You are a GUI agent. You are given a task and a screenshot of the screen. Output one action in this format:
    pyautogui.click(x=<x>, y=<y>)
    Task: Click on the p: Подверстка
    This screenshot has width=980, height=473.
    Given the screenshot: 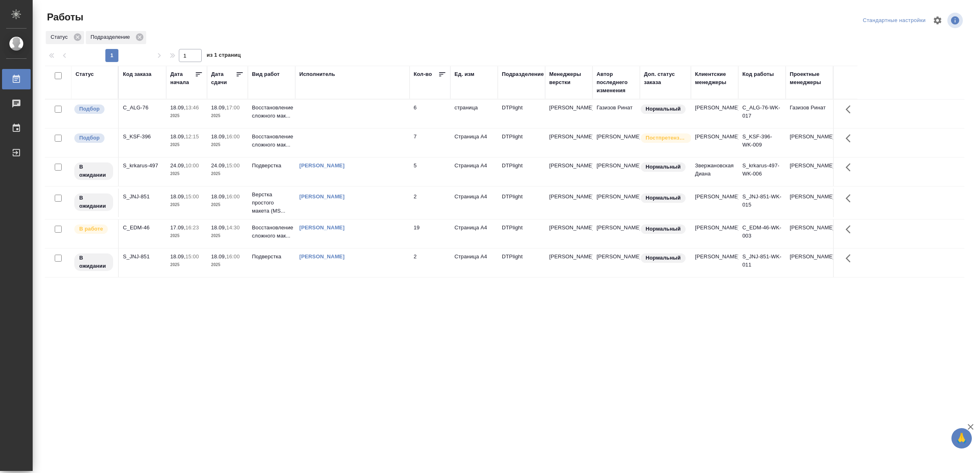 What is the action you would take?
    pyautogui.click(x=271, y=256)
    